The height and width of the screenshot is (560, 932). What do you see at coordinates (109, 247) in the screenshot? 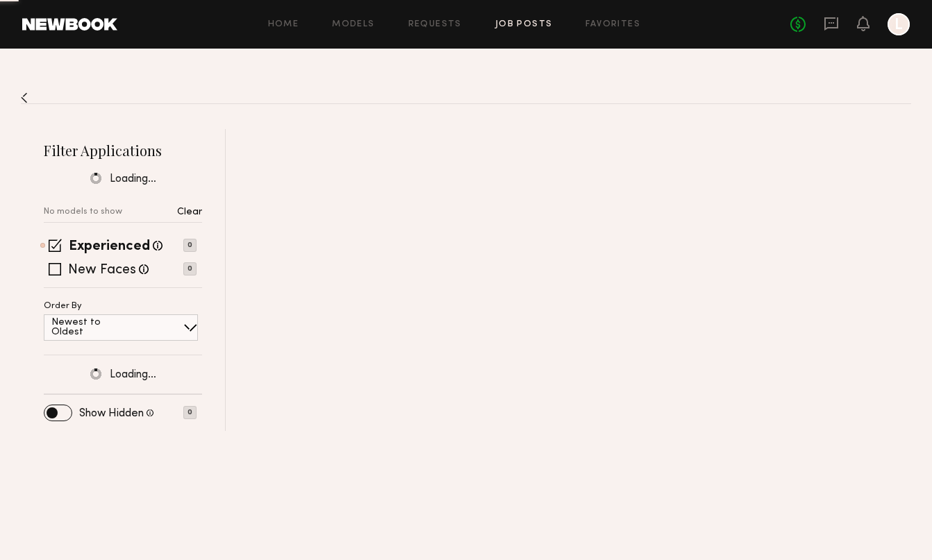
I see `label: Experienced` at bounding box center [109, 247].